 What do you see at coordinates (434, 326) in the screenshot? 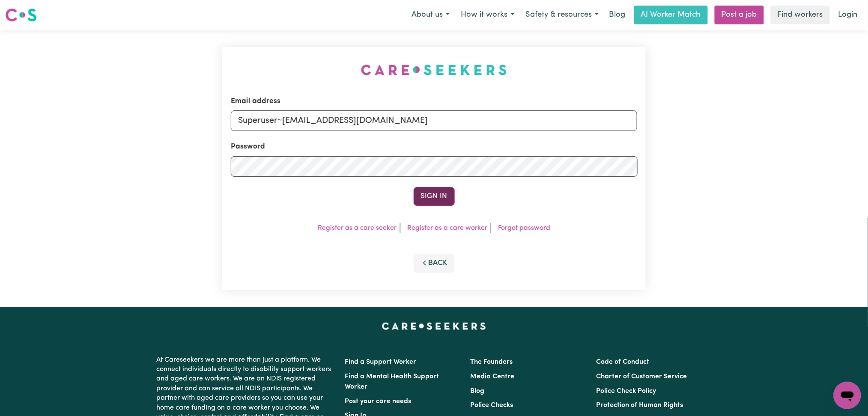
I see `a: Careseekers home page` at bounding box center [434, 326].